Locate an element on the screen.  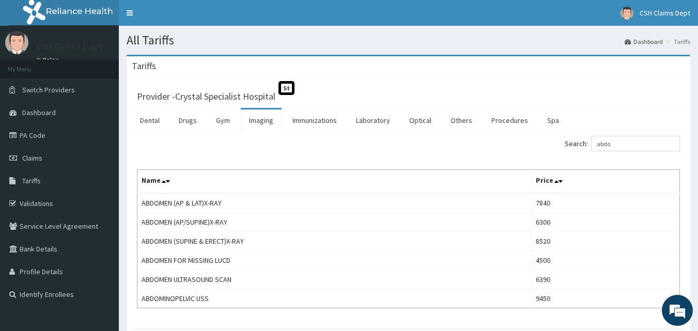
a: Others is located at coordinates (462, 120).